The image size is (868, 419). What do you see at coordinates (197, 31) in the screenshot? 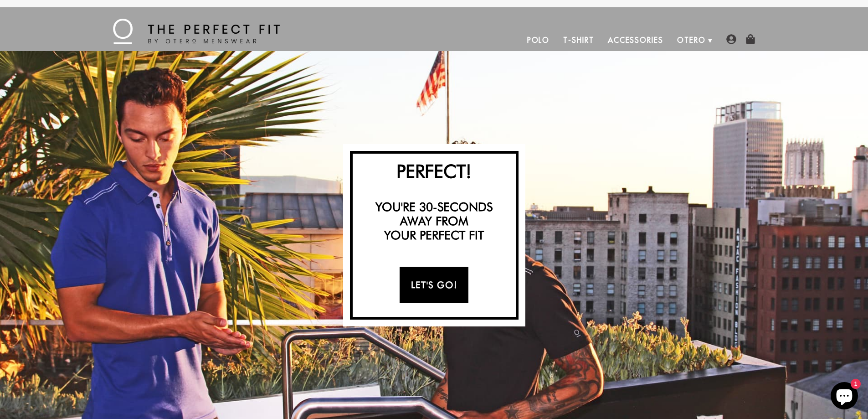
I see `img: The Perfect Fit - by Otero Menswear - Logo` at bounding box center [197, 31].